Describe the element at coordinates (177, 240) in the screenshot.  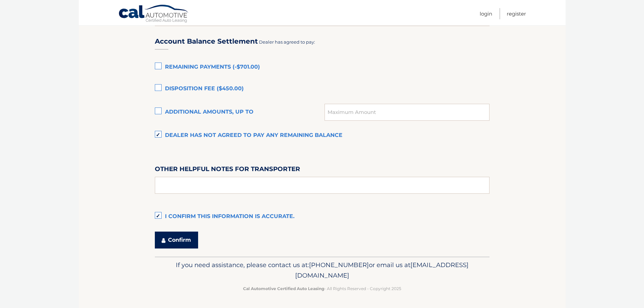
I see `button: Confirm` at that location.